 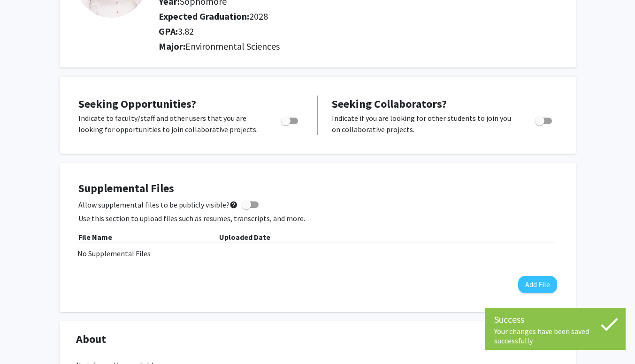 What do you see at coordinates (318, 254) in the screenshot?
I see `div: No Supplemental Files` at bounding box center [318, 254].